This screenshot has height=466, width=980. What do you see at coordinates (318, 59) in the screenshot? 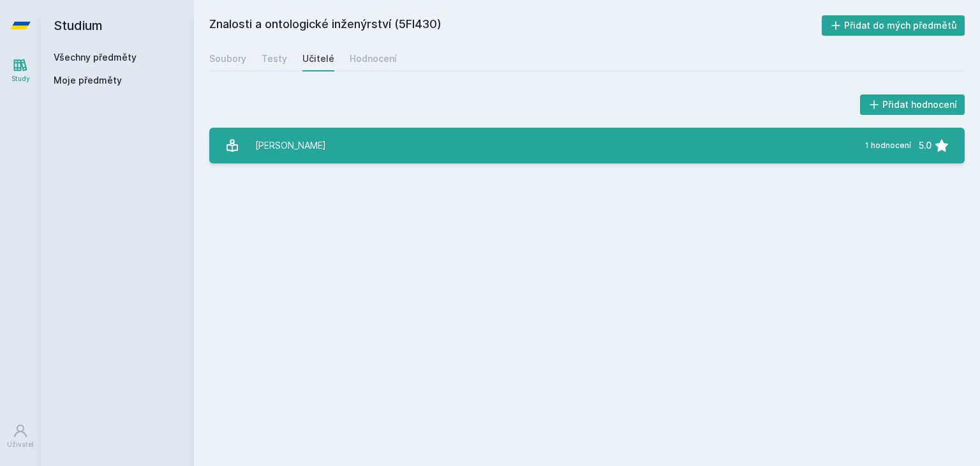
I see `div: Učitelé` at bounding box center [318, 59].